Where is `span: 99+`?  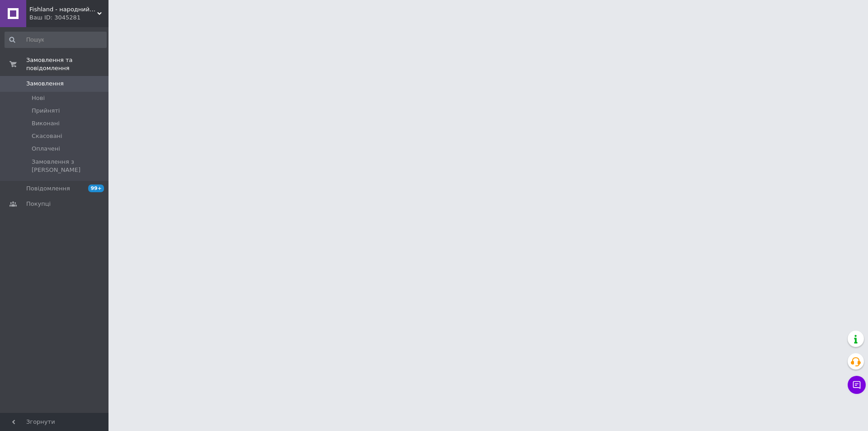 span: 99+ is located at coordinates (96, 188).